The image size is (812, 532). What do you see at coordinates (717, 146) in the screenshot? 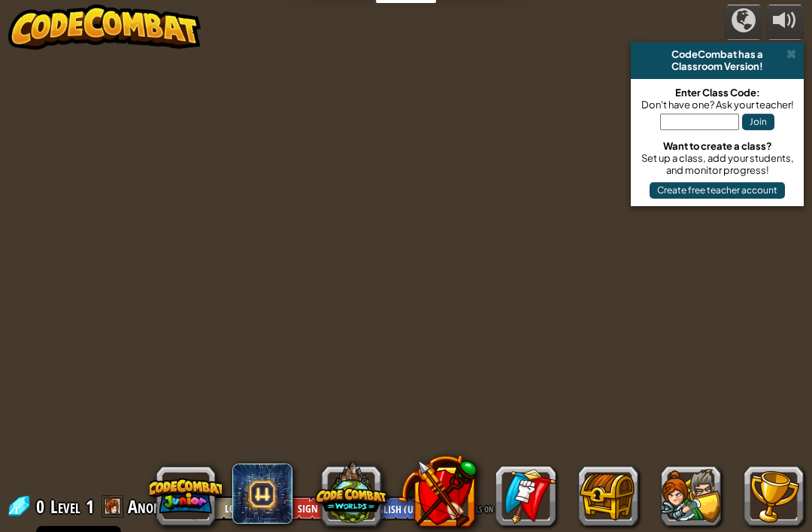
I see `div: Want to create a class?` at bounding box center [717, 146].